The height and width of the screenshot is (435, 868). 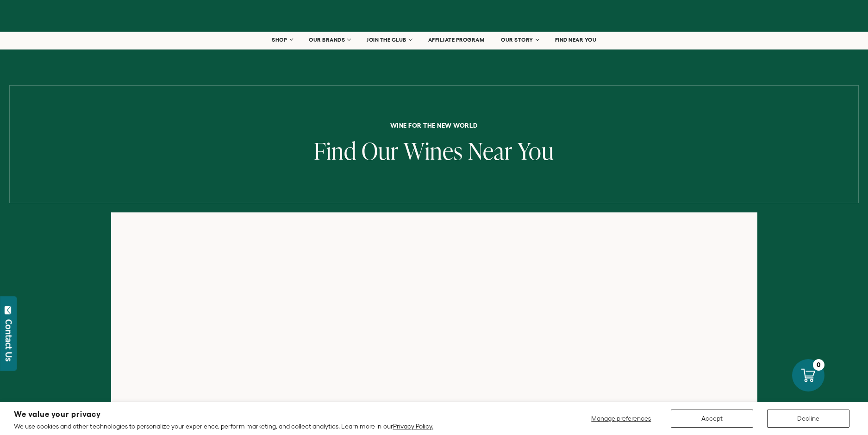 What do you see at coordinates (224, 414) in the screenshot?
I see `h2: We value your privacy` at bounding box center [224, 414].